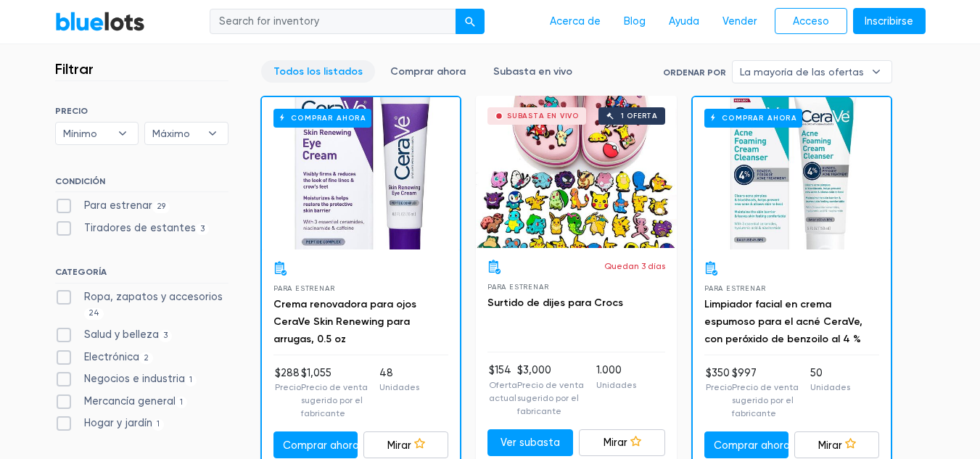  I want to click on a: Surtido de dijes para Crocs, so click(555, 303).